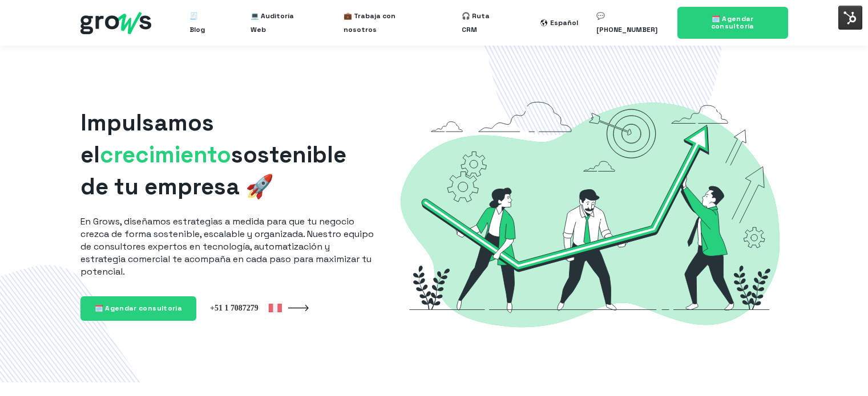  Describe the element at coordinates (839, 369) in the screenshot. I see `div: Chat Widget` at that location.